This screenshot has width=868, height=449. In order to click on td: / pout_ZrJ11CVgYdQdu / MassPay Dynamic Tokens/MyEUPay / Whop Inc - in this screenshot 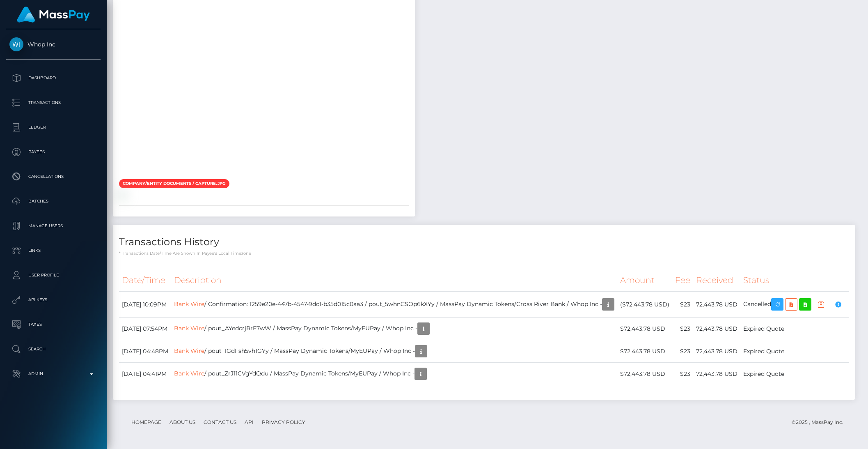, I will do `click(394, 374)`.